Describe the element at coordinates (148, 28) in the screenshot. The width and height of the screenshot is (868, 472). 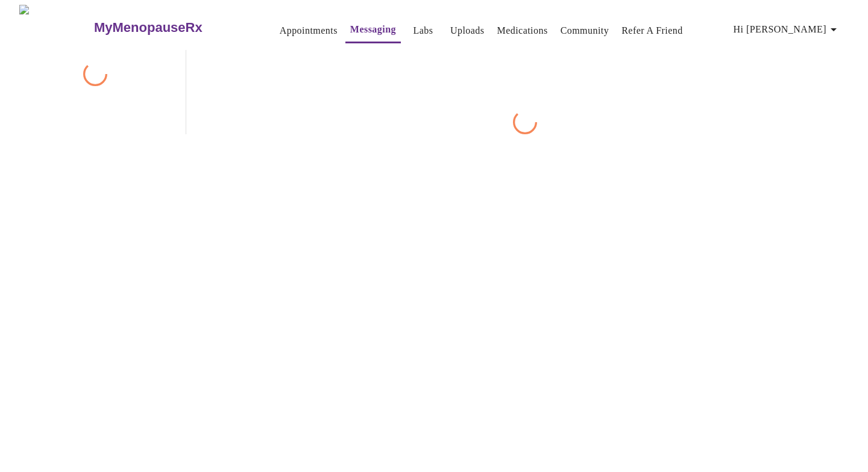
I see `h3: MyMenopauseRx` at that location.